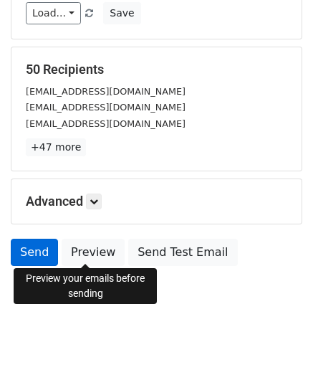 Image resolution: width=313 pixels, height=385 pixels. I want to click on a: Load..., so click(53, 13).